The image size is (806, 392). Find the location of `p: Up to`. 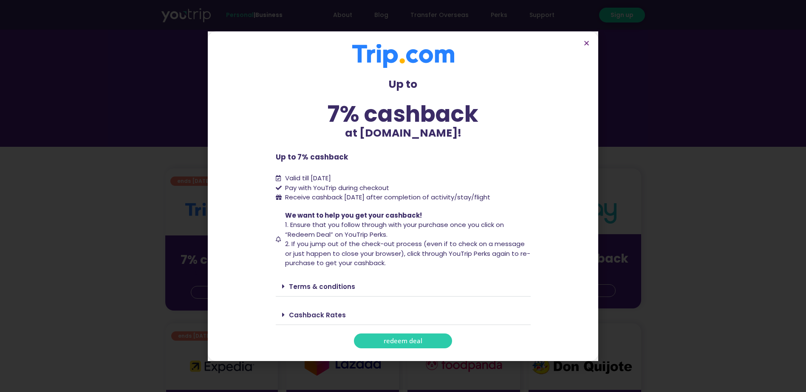

p: Up to is located at coordinates (403, 85).